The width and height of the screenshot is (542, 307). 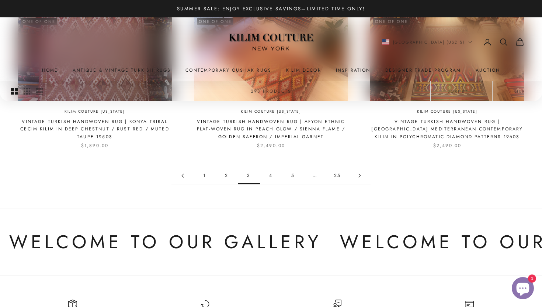 I want to click on span: 3, so click(x=249, y=175).